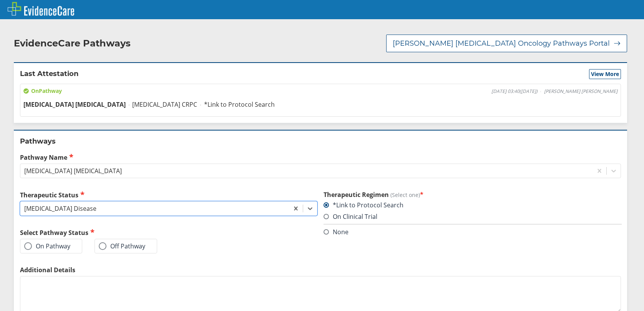 The width and height of the screenshot is (644, 311). I want to click on span: On Pathway, so click(42, 91).